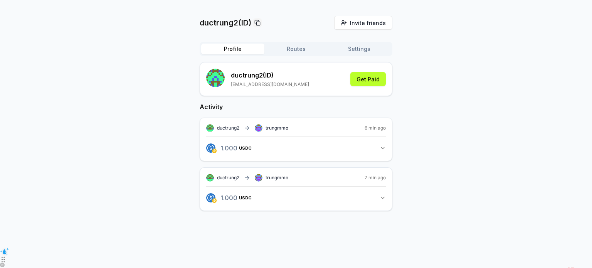  I want to click on button: Routes, so click(296, 49).